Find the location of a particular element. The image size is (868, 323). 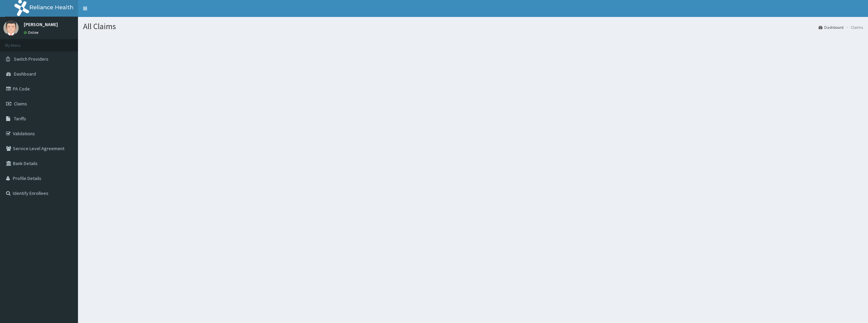

a: Dashboard is located at coordinates (830, 27).